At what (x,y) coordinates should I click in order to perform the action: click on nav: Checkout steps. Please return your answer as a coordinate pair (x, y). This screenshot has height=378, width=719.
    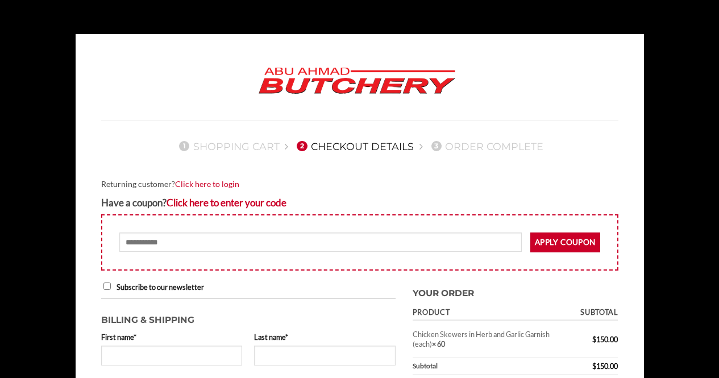
    Looking at the image, I should click on (360, 146).